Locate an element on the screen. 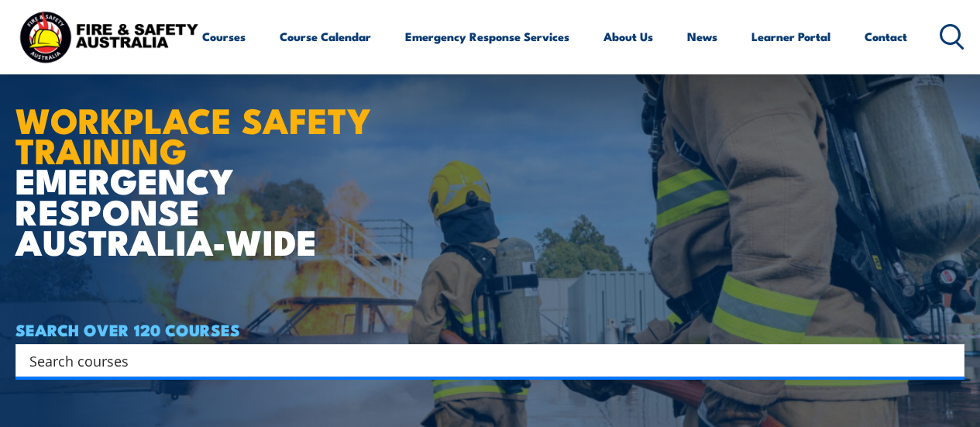  a: Learner Portal is located at coordinates (791, 37).